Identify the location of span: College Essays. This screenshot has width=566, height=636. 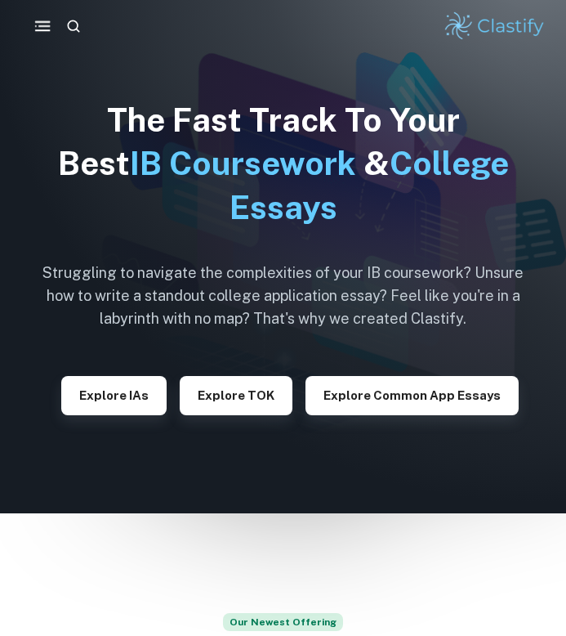
(369, 185).